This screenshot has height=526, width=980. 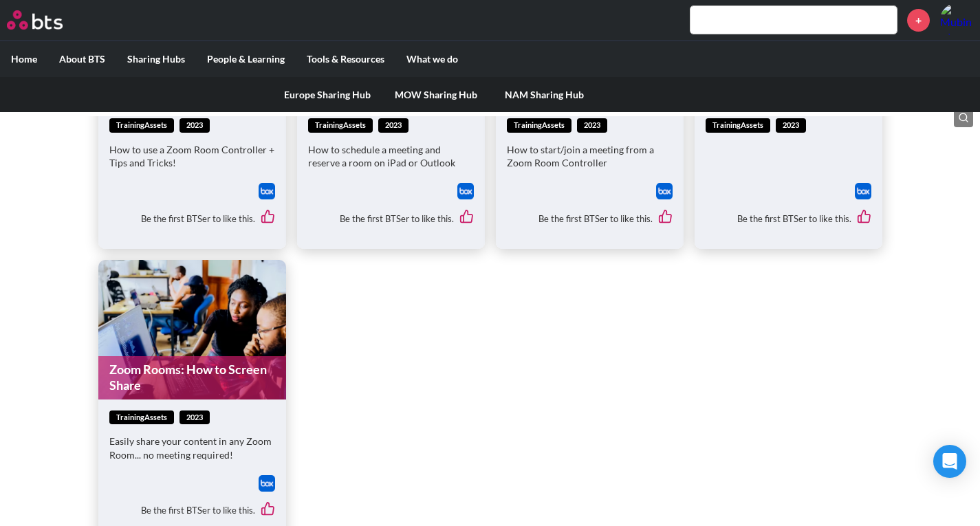 I want to click on label: Tools & Resources, so click(x=345, y=59).